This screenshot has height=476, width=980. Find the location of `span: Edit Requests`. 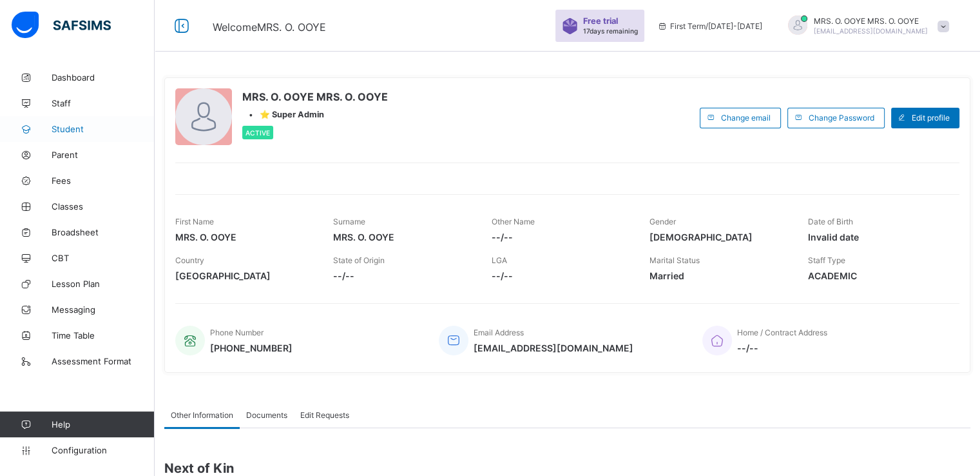

span: Edit Requests is located at coordinates (325, 414).